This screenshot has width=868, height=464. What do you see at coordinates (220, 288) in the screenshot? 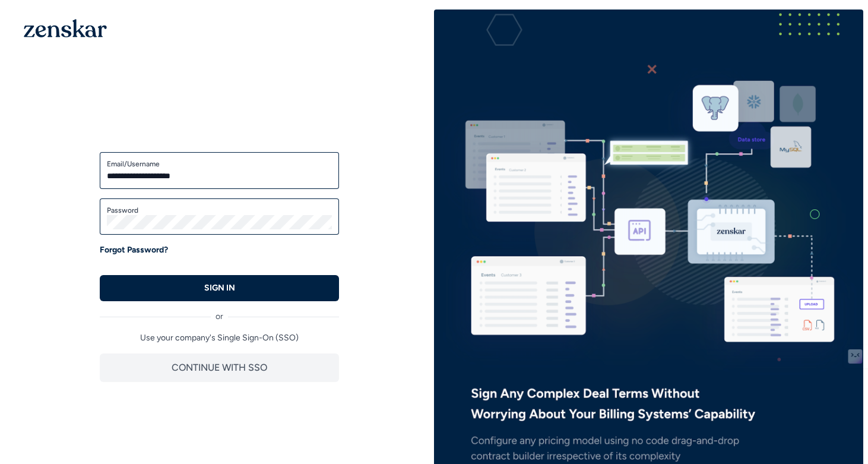
I see `p: SIGN IN` at bounding box center [220, 288].